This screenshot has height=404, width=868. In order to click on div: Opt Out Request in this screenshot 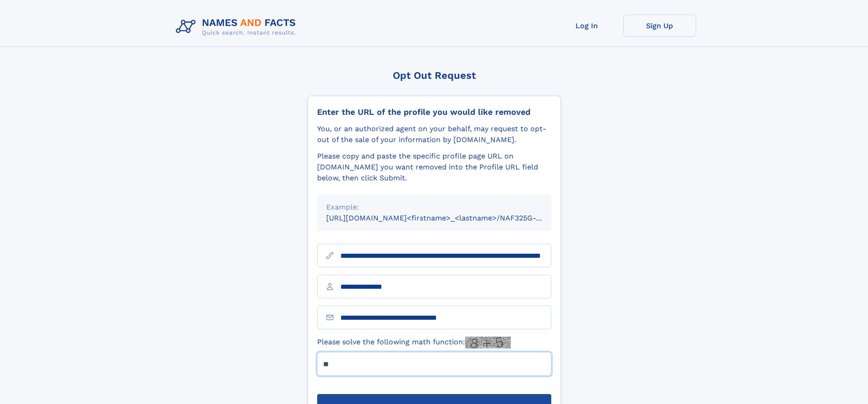, I will do `click(434, 75)`.